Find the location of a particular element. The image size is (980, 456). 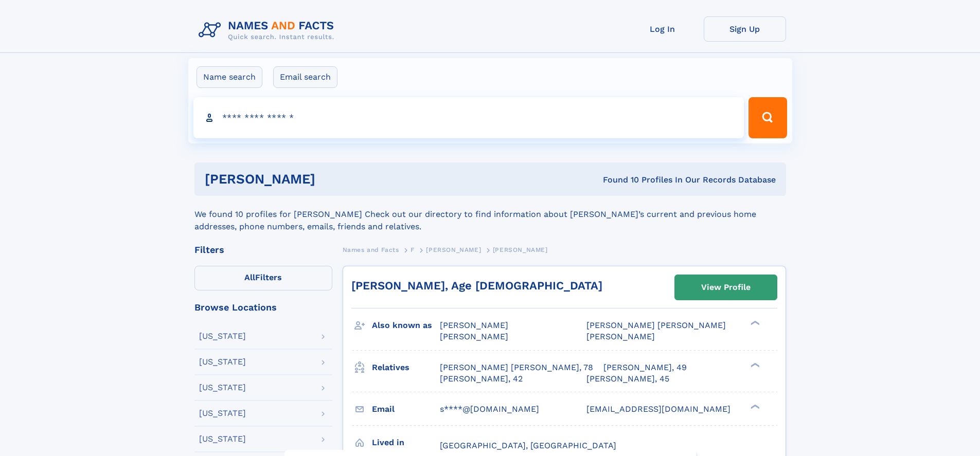

h3: Relatives is located at coordinates (406, 368).